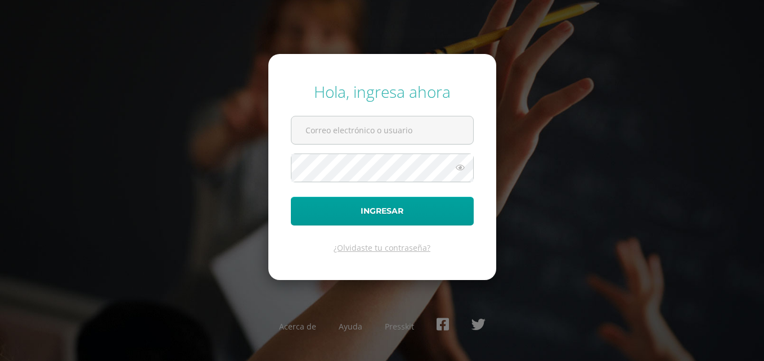  What do you see at coordinates (350, 326) in the screenshot?
I see `a: Ayuda` at bounding box center [350, 326].